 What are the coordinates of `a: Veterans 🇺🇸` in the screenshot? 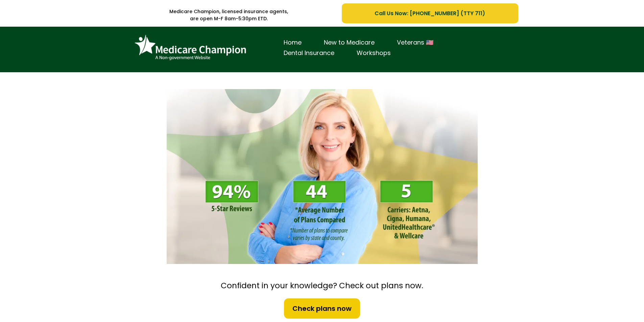 It's located at (415, 43).